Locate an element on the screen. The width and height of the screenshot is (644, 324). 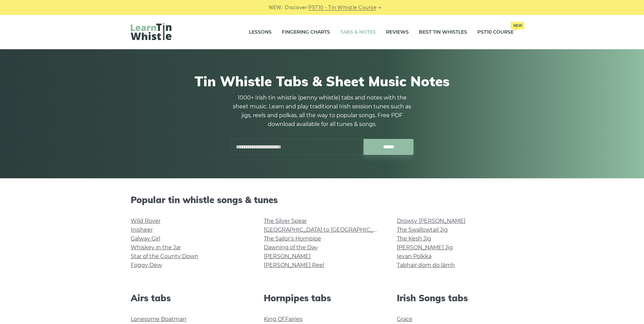
img: LearnTinWhistle.com is located at coordinates (151, 31).